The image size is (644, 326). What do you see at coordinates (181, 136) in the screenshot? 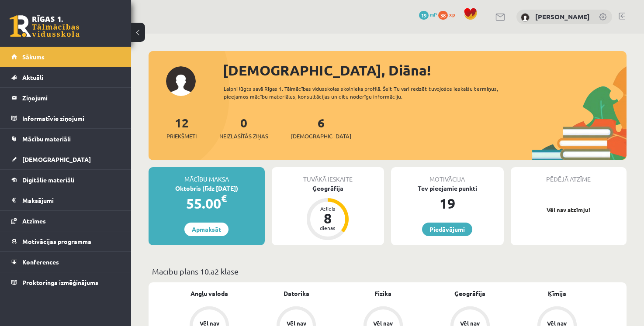
I see `span: Priekšmeti` at bounding box center [181, 136].